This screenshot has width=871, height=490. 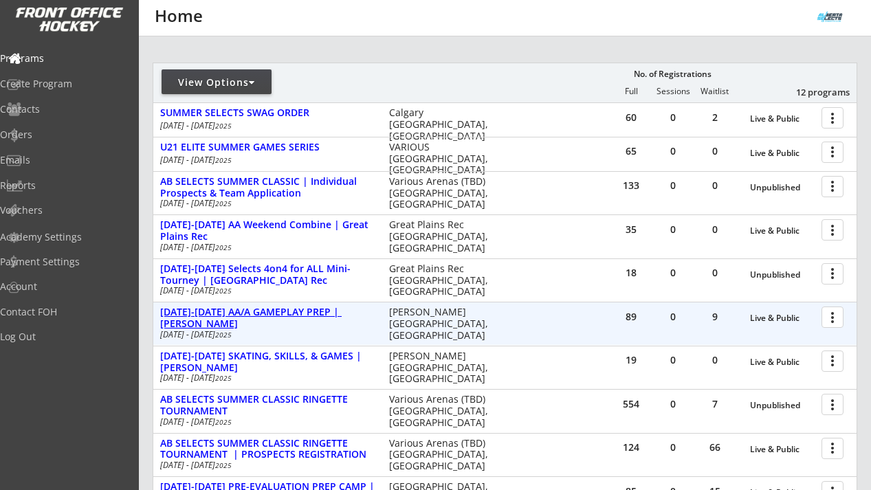 What do you see at coordinates (631, 118) in the screenshot?
I see `div: 60` at bounding box center [631, 118].